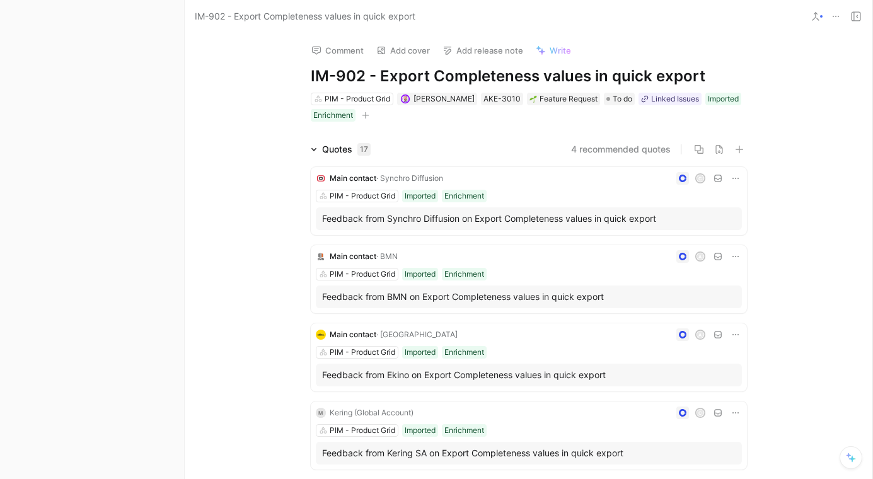  What do you see at coordinates (619, 99) in the screenshot?
I see `div: To do` at bounding box center [619, 99].